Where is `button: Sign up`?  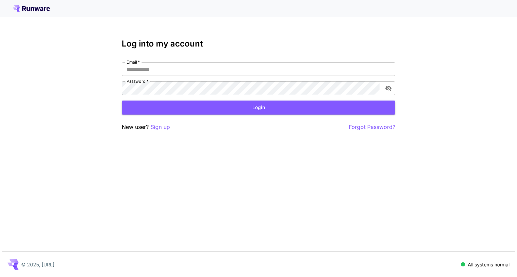
button: Sign up is located at coordinates (160, 127).